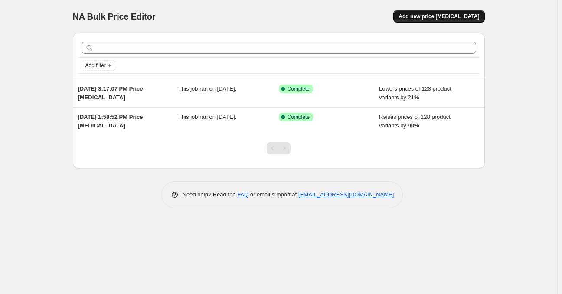  What do you see at coordinates (99, 65) in the screenshot?
I see `button: Add filter` at bounding box center [99, 65].